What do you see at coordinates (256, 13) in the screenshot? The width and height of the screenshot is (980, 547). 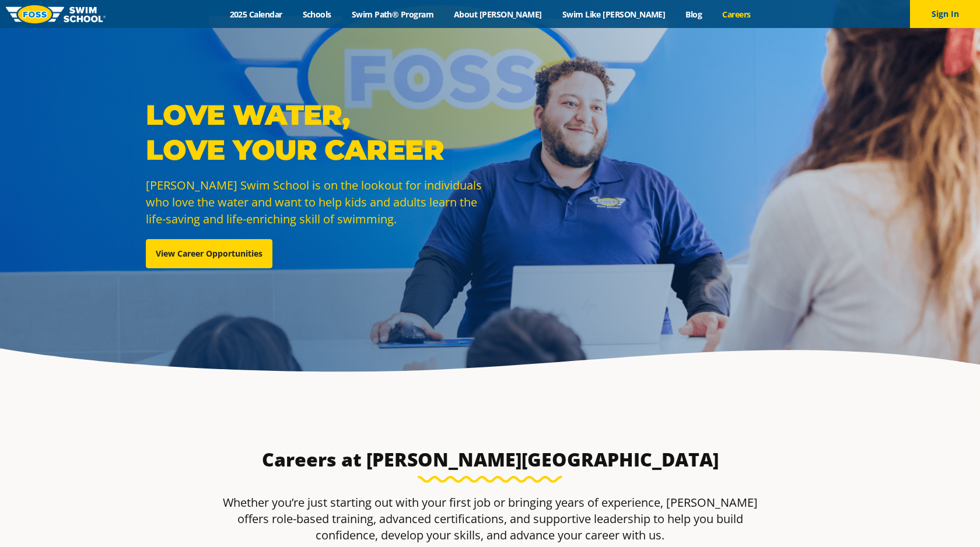 I see `a: 2025 Calendar` at bounding box center [256, 13].